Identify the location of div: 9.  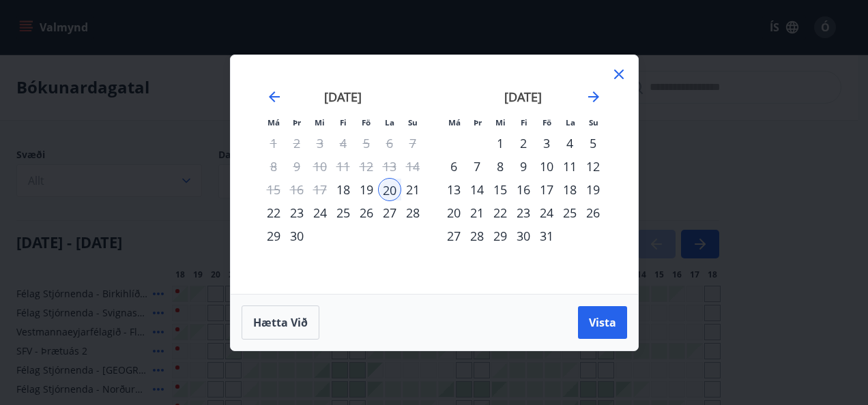
(523, 167).